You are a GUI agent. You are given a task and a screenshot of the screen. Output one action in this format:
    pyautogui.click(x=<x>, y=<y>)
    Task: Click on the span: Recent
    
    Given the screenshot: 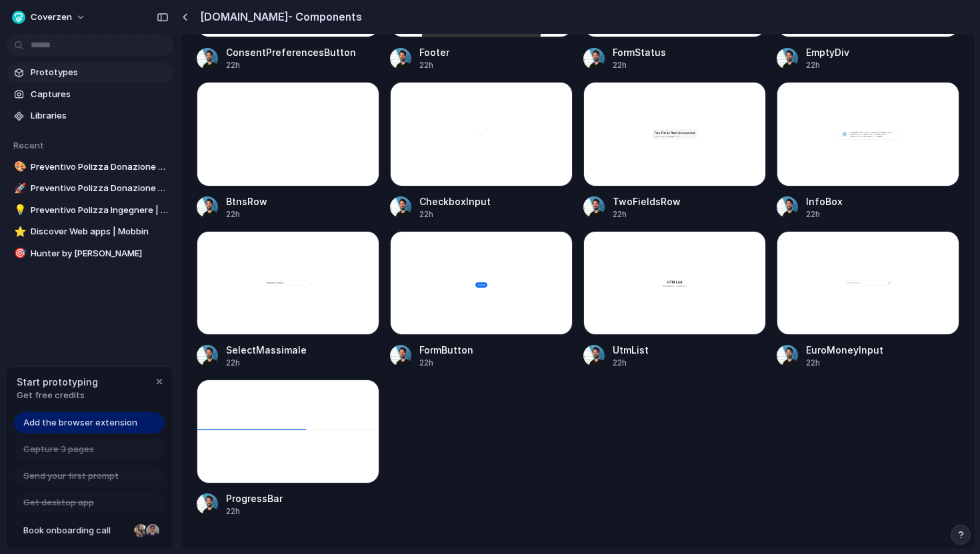 What is the action you would take?
    pyautogui.click(x=29, y=145)
    